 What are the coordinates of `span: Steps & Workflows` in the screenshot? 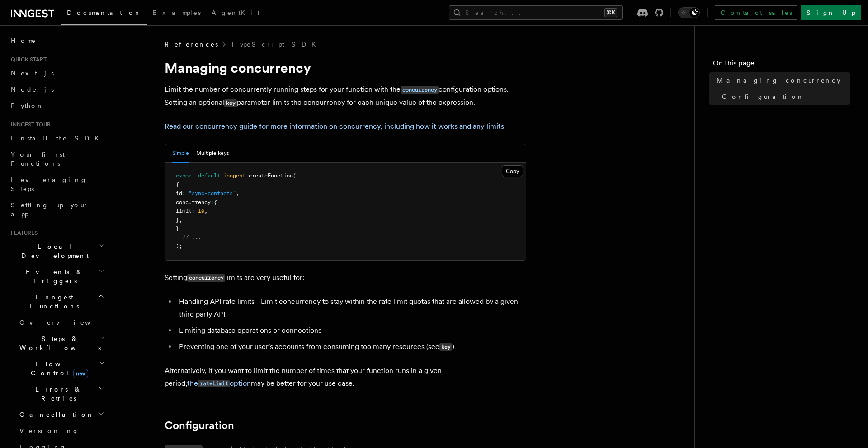 It's located at (58, 343).